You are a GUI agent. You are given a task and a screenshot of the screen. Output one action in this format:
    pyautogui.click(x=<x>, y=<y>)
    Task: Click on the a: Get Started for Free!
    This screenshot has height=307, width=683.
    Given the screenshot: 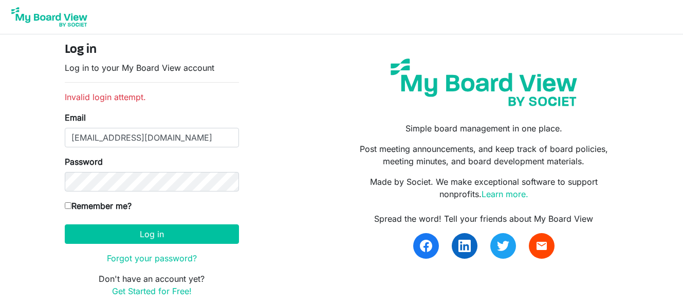 What is the action you would take?
    pyautogui.click(x=152, y=291)
    